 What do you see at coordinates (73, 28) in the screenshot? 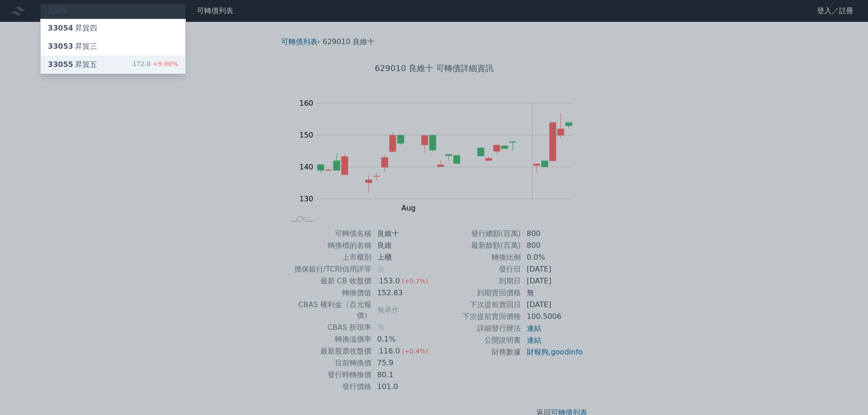
I see `div: 昇貿四` at bounding box center [73, 28].